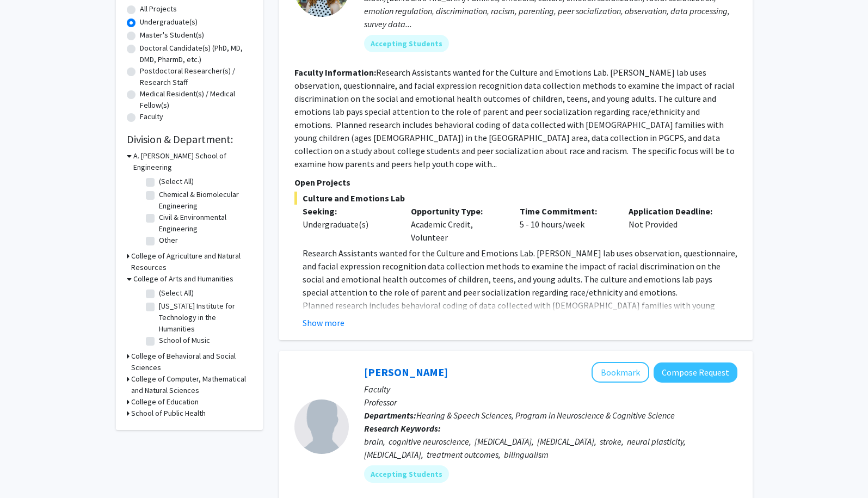  Describe the element at coordinates (191, 262) in the screenshot. I see `h3: College of Agriculture and Natural Resources` at that location.